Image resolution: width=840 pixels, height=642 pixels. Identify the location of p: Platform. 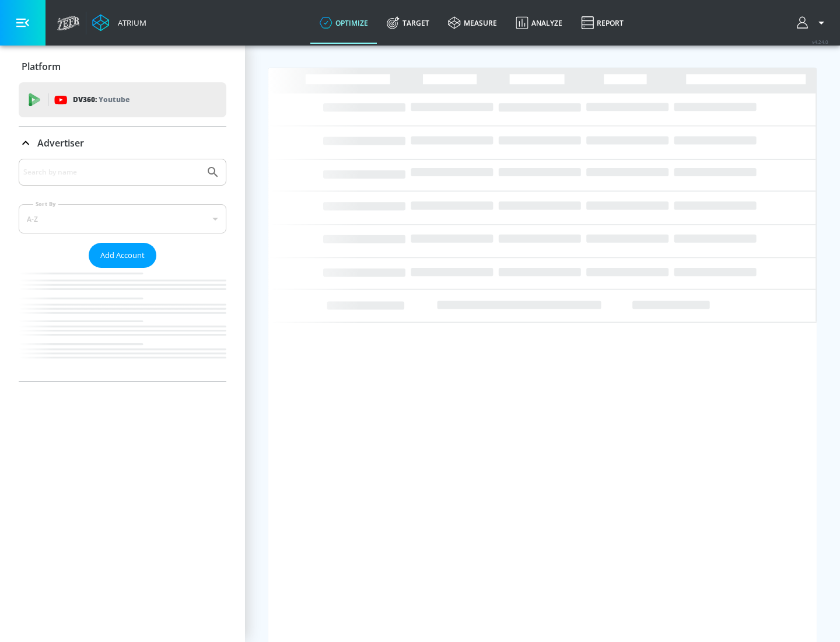
(41, 66).